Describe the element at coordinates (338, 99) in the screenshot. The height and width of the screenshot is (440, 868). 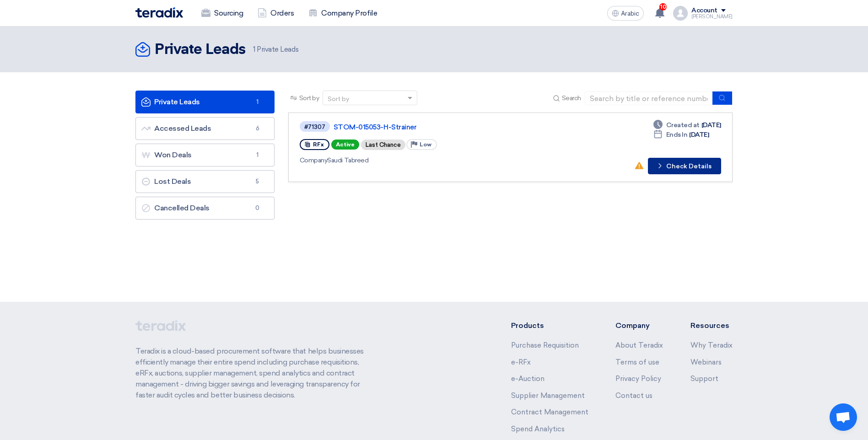
I see `div: Sort by` at that location.